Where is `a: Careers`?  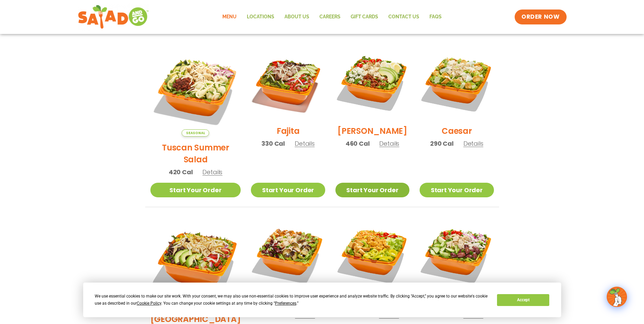
a: Careers is located at coordinates (330, 17).